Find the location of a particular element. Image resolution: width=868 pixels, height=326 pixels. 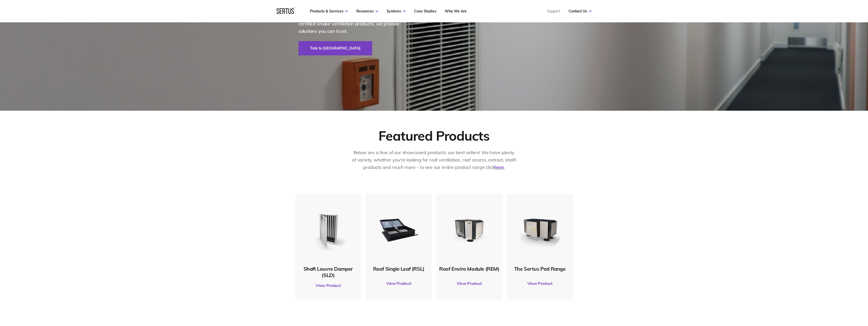

p: Below are a few of our showcased products, our best sellers! We have plenty of variety, whether y... is located at coordinates (434, 160).